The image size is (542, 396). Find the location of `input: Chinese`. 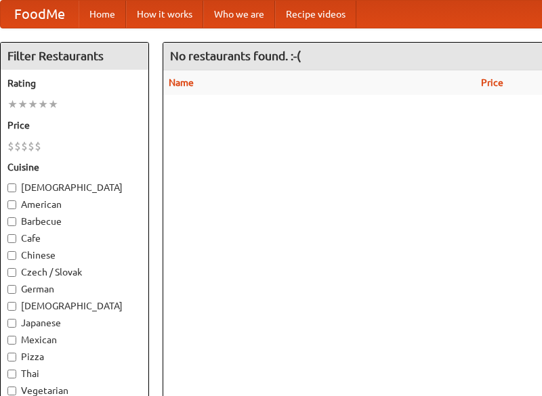

input: Chinese is located at coordinates (12, 255).